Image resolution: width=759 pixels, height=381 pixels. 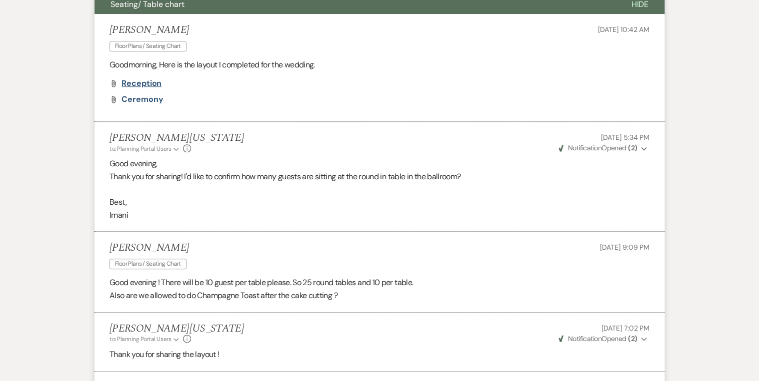 I want to click on span: Ceremony, so click(x=142, y=99).